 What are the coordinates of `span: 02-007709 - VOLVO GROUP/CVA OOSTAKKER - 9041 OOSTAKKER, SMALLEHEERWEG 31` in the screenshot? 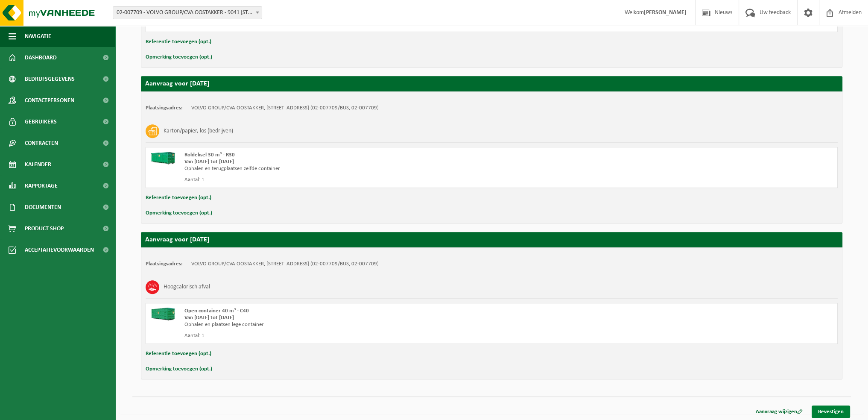 It's located at (188, 13).